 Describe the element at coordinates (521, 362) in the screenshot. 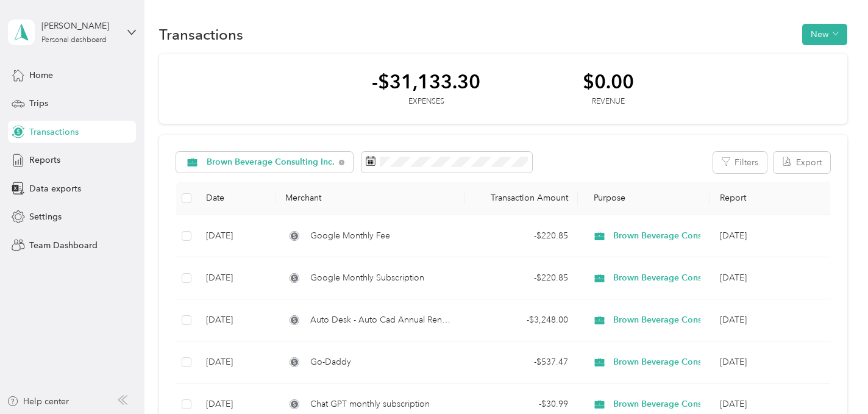

I see `div: - $537.47` at that location.